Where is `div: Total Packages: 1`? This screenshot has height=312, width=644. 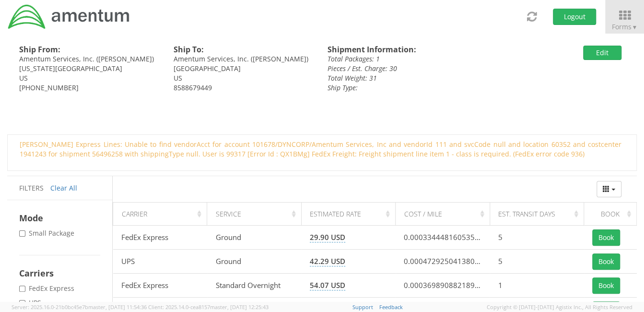
div: Total Packages: 1 is located at coordinates (423, 59).